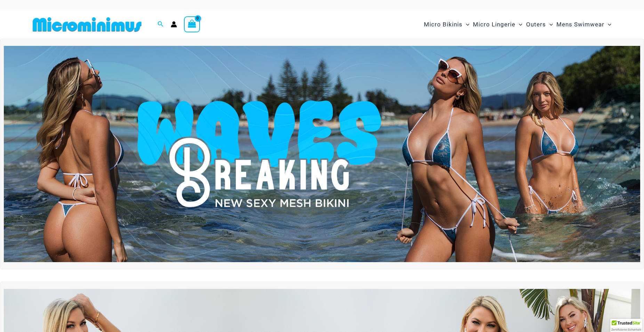 The image size is (644, 332). What do you see at coordinates (322, 154) in the screenshot?
I see `img: Waves Breaking Ocean Bikini Pack` at bounding box center [322, 154].